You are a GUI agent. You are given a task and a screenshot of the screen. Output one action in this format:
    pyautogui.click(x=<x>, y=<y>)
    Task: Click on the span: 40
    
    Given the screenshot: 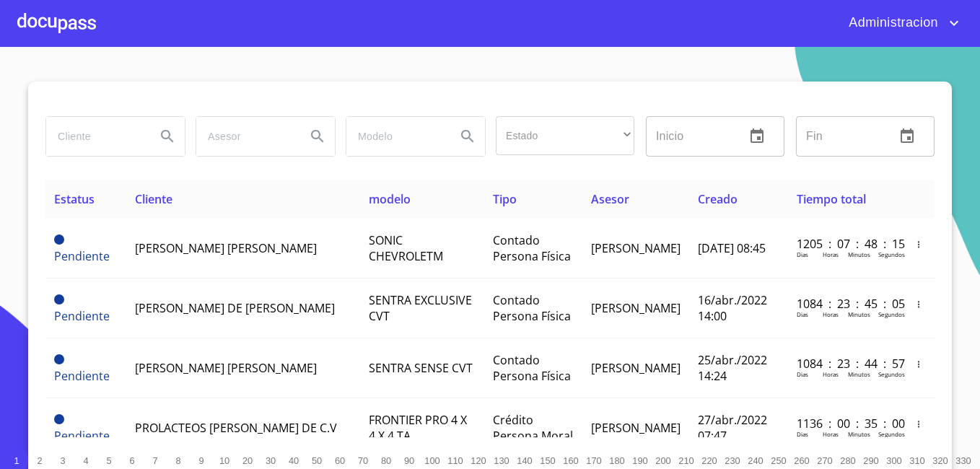 What is the action you would take?
    pyautogui.click(x=294, y=461)
    